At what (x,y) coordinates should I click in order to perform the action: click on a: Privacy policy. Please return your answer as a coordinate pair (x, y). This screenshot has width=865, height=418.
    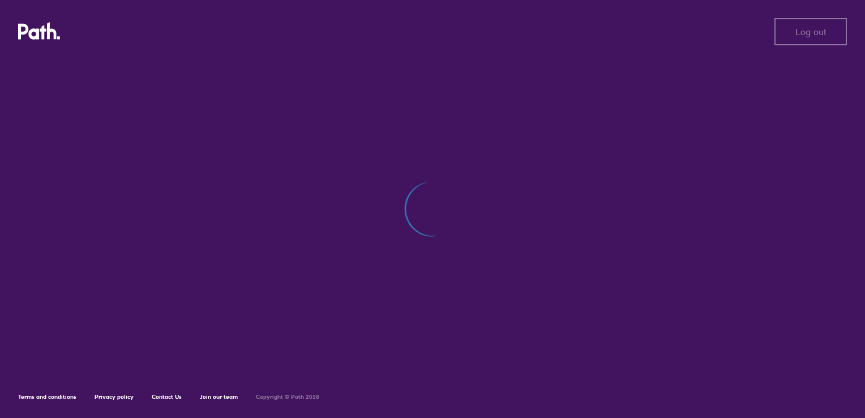
    Looking at the image, I should click on (114, 396).